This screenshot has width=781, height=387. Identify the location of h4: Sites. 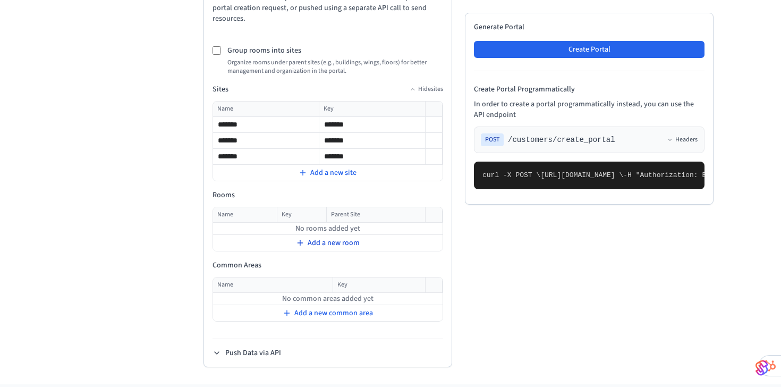
(220, 89).